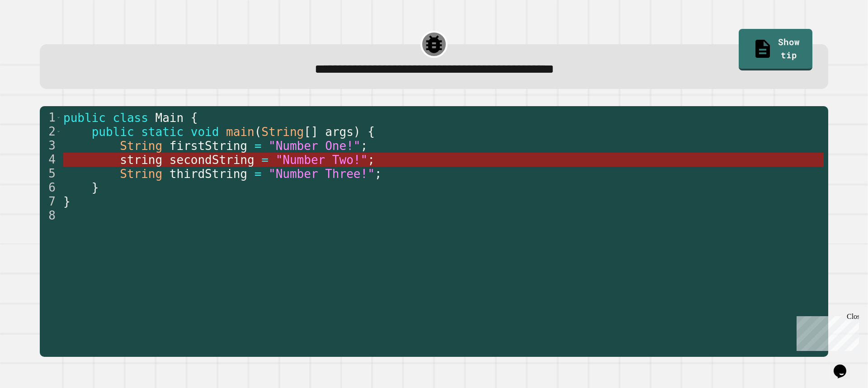  I want to click on span: string, so click(141, 160).